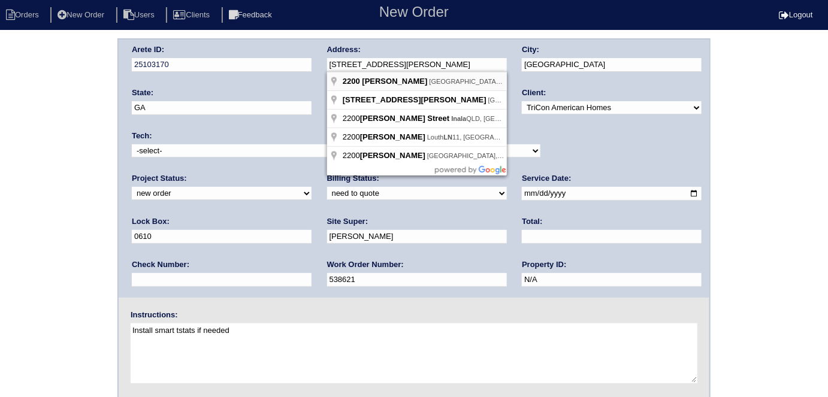 The height and width of the screenshot is (397, 828). What do you see at coordinates (82, 15) in the screenshot?
I see `li: New Order` at bounding box center [82, 15].